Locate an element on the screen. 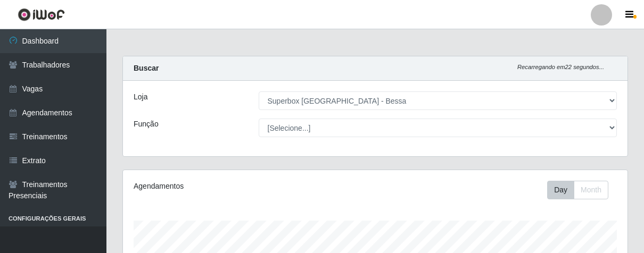  img: CoreUI Logo is located at coordinates (41, 15).